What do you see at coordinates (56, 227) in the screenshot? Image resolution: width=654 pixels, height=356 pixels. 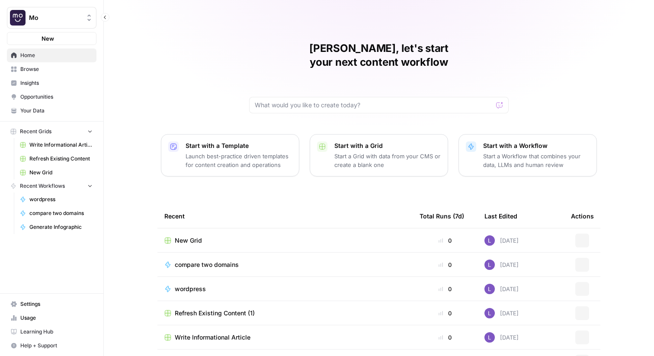 I see `a: Generate Infographic` at bounding box center [56, 227].